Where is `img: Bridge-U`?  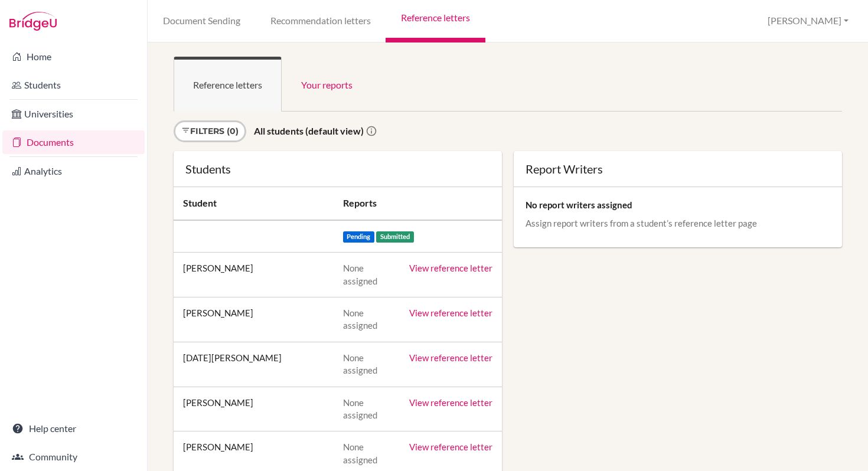
img: Bridge-U is located at coordinates (33, 21).